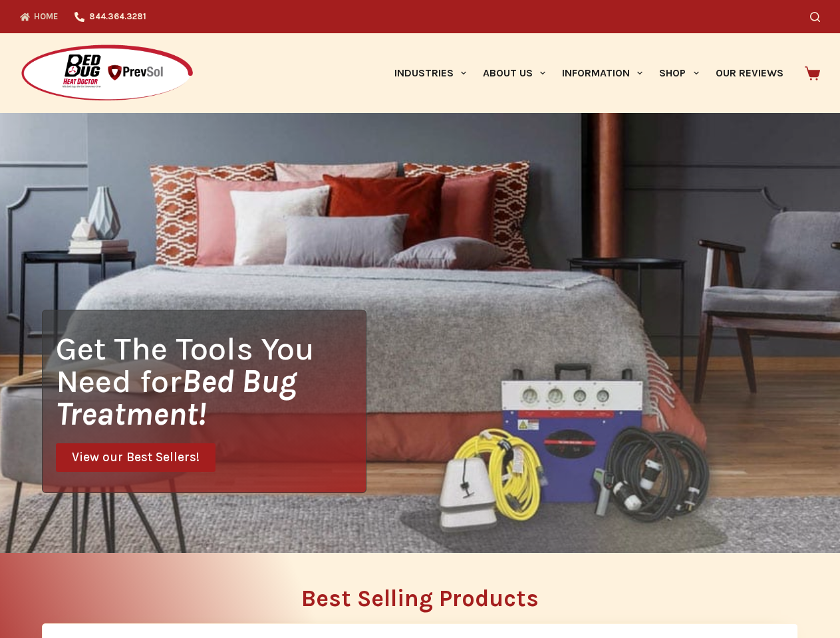 The width and height of the screenshot is (840, 638). Describe the element at coordinates (589, 73) in the screenshot. I see `nav: Primary` at that location.